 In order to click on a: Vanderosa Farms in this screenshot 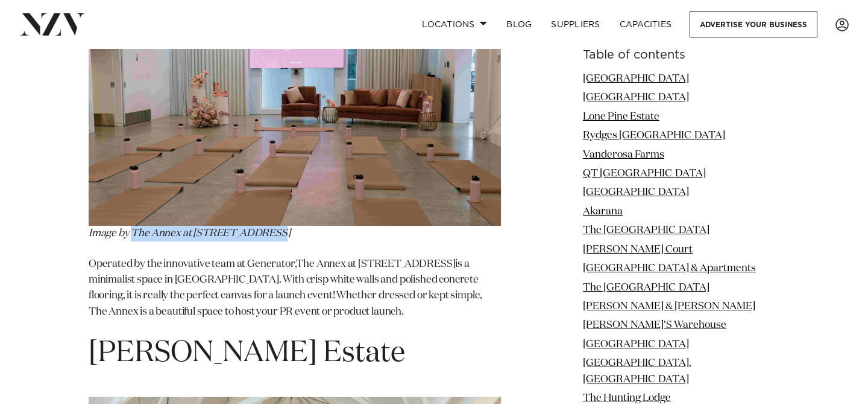, I will do `click(624, 155)`.